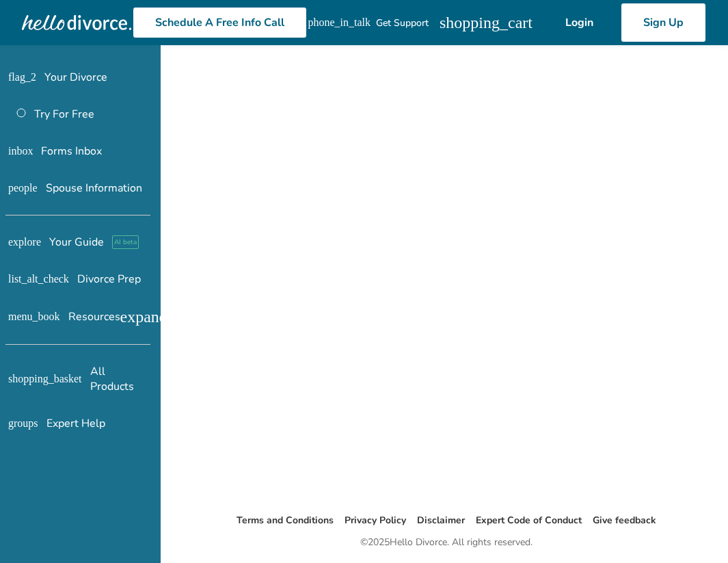  What do you see at coordinates (71, 151) in the screenshot?
I see `span: Forms Inbox` at bounding box center [71, 151].